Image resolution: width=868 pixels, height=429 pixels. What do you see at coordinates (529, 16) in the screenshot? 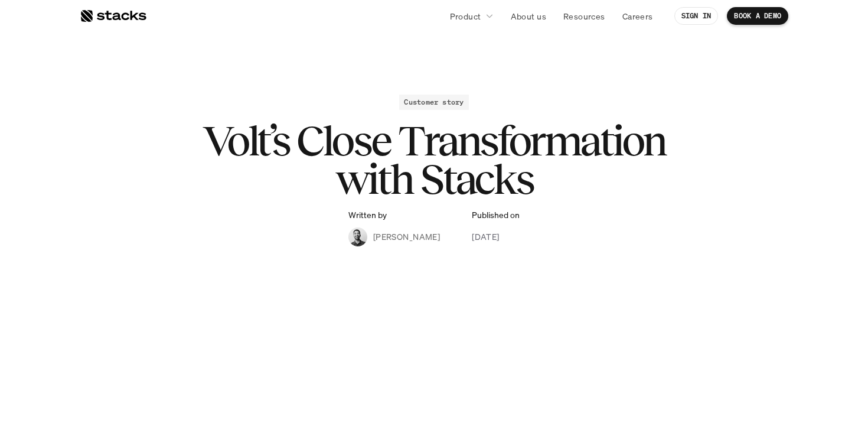
I see `a: About us` at bounding box center [529, 16].